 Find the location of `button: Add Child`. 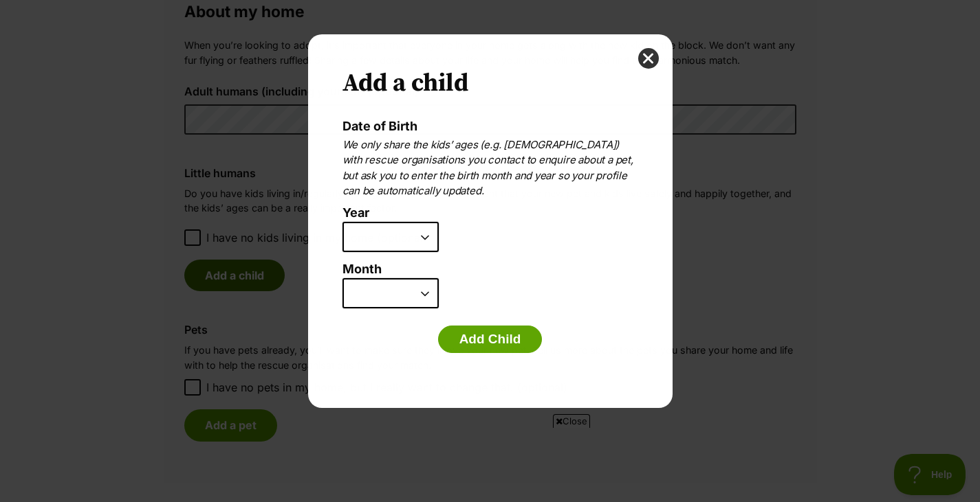

button: Add Child is located at coordinates (490, 340).